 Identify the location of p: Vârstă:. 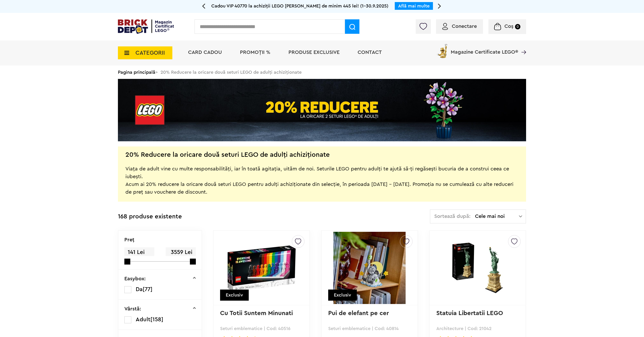
(133, 309).